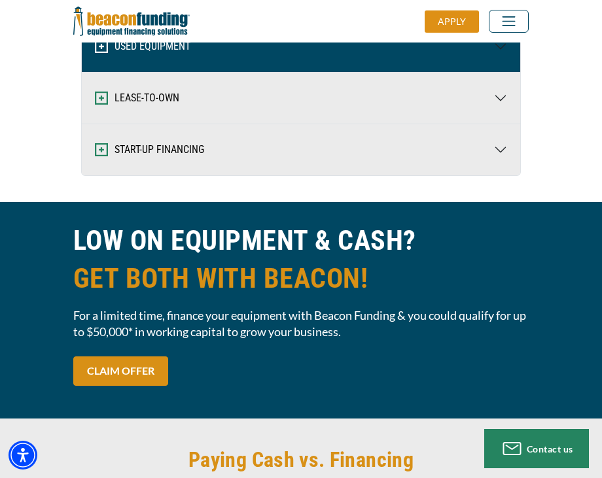  Describe the element at coordinates (301, 260) in the screenshot. I see `h1: LOW ON EQUIPMENT & CASH?` at that location.